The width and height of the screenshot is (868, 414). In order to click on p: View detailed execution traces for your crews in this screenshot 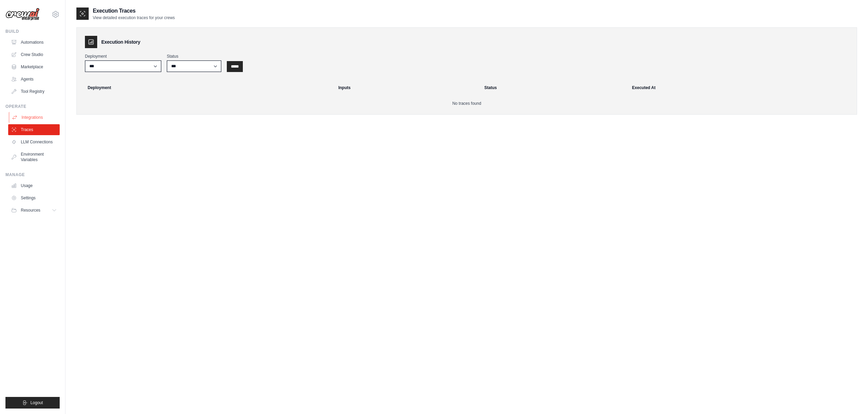, I will do `click(134, 18)`.